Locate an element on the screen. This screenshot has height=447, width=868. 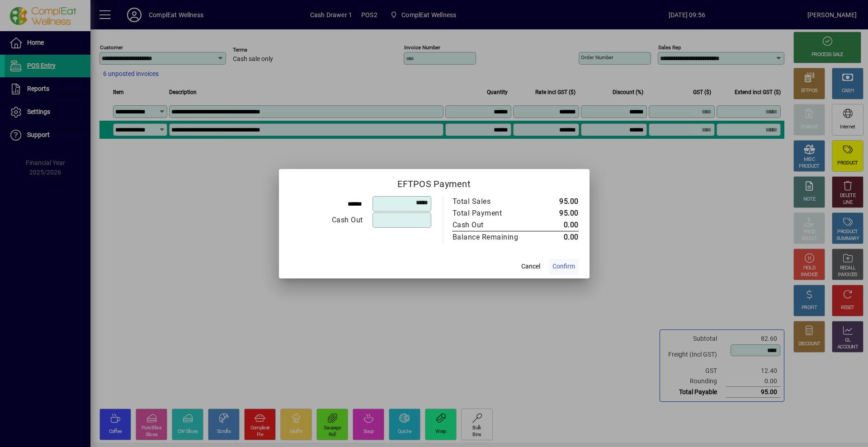
button: Cancel is located at coordinates (531, 267).